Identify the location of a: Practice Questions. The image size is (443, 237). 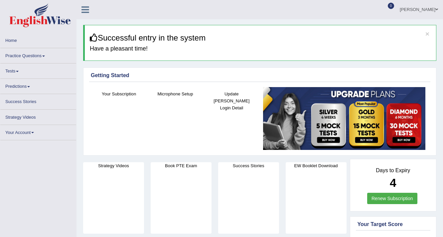
(38, 55).